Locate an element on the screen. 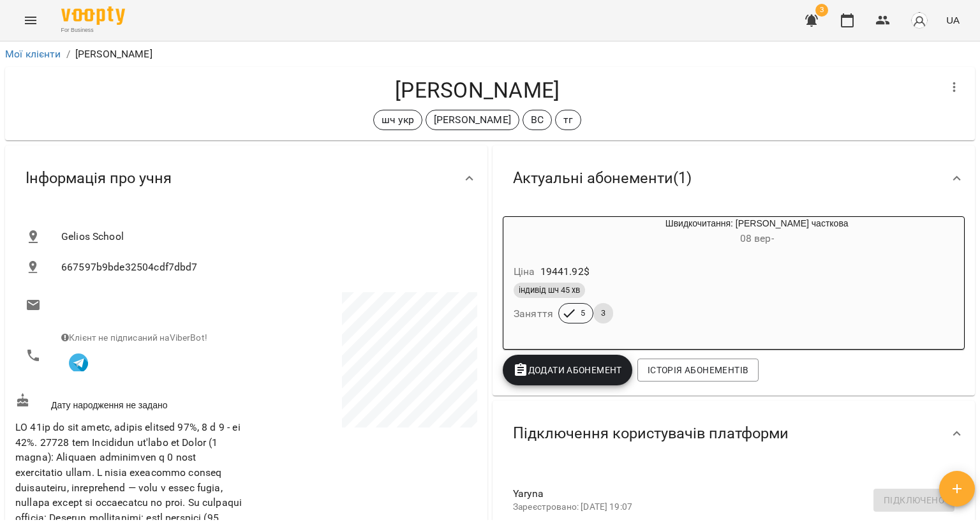 This screenshot has width=980, height=527. h6: Заняття is located at coordinates (533, 314).